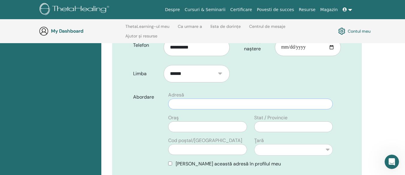 The image size is (405, 175). I want to click on label: Stat / Provincie, so click(271, 118).